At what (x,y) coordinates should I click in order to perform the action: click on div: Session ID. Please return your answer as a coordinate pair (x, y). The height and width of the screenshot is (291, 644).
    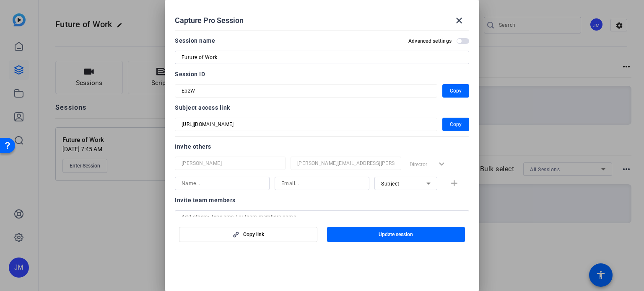
    Looking at the image, I should click on (322, 74).